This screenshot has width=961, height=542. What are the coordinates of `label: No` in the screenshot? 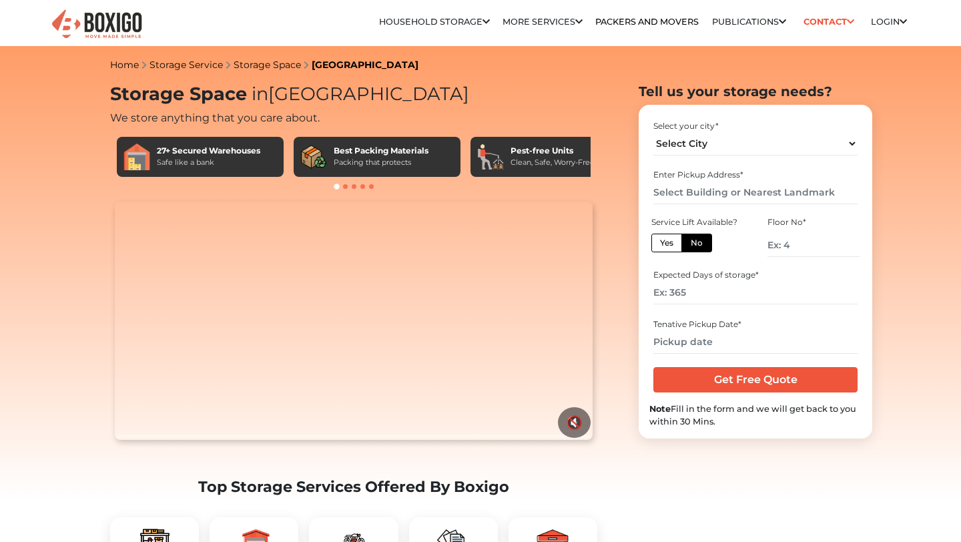 It's located at (697, 243).